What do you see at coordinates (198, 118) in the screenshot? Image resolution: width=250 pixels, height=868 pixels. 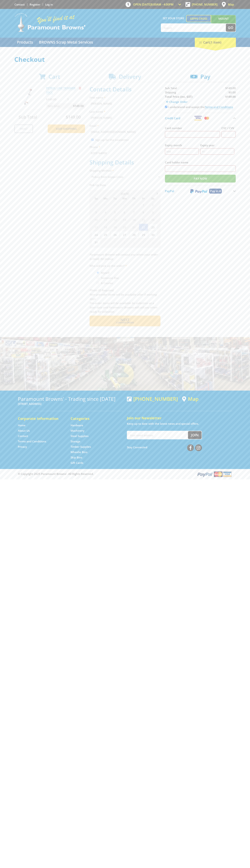 I see `img: Visa` at bounding box center [198, 118].